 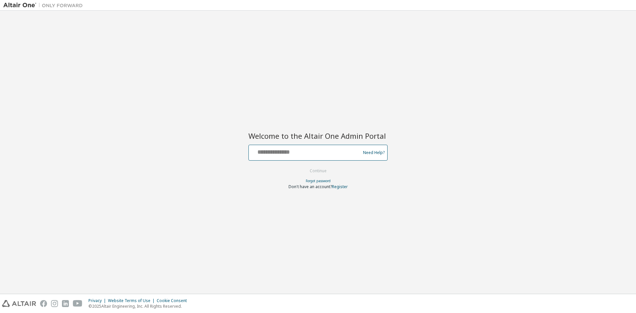 I want to click on div: Website Terms of Use, so click(x=132, y=301).